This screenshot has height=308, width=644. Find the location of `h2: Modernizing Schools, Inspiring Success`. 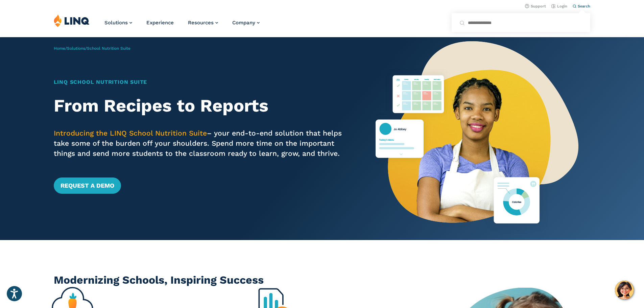

h2: Modernizing Schools, Inspiring Success is located at coordinates (322, 280).